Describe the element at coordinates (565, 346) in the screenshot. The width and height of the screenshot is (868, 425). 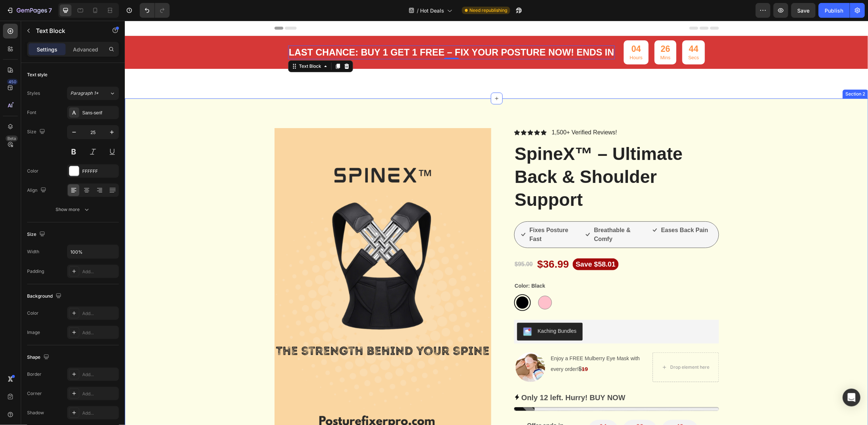
I see `div: Drop element here` at that location.